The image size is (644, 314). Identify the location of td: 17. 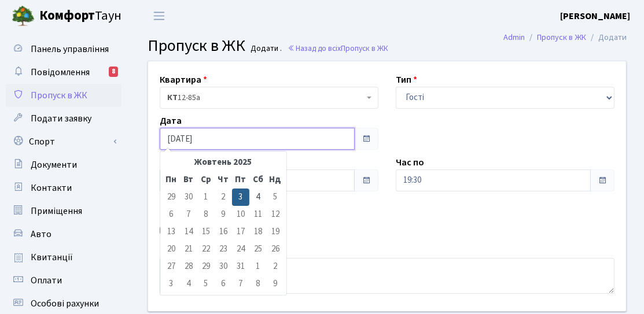
(241, 232).